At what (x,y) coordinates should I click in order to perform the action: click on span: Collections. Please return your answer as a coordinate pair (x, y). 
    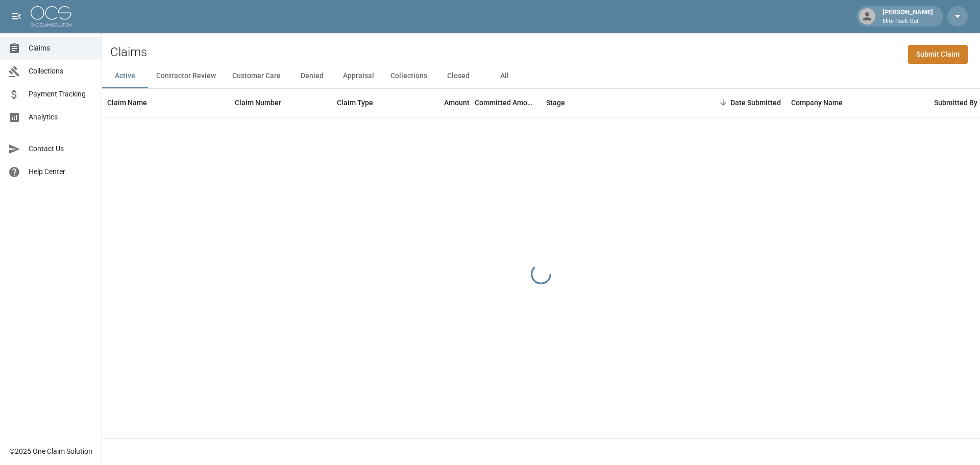
    Looking at the image, I should click on (61, 71).